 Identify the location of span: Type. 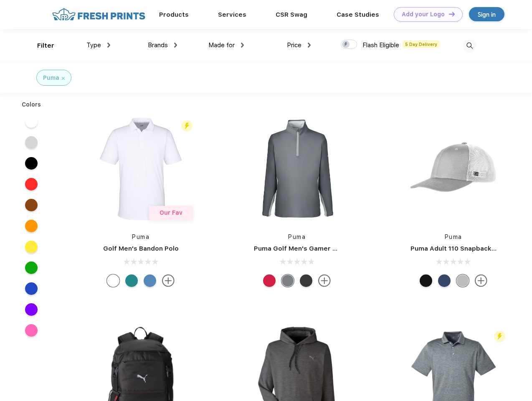
(94, 45).